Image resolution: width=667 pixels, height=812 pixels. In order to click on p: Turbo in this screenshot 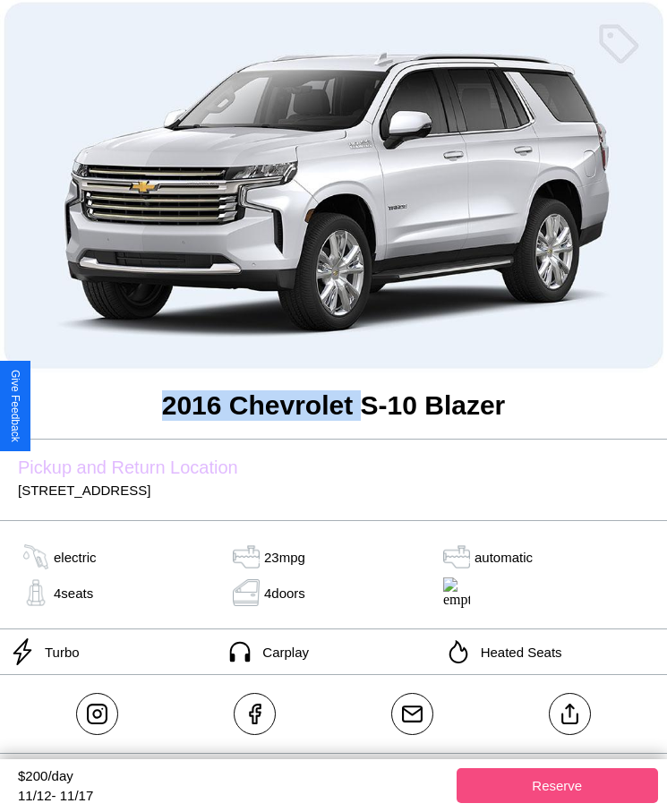, I will do `click(57, 652)`.